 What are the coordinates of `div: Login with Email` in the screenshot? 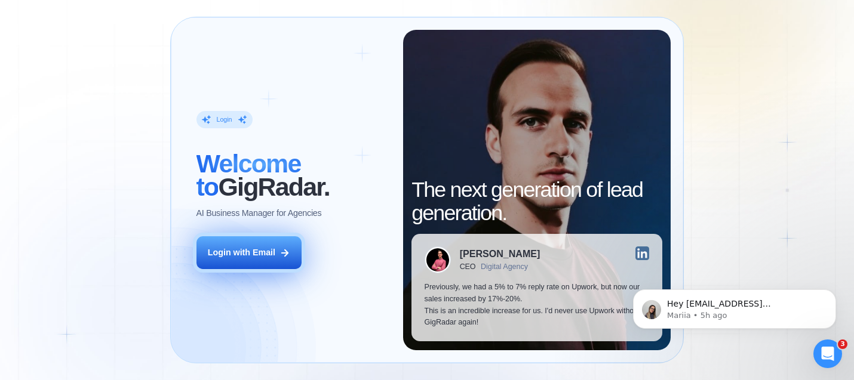 It's located at (241, 253).